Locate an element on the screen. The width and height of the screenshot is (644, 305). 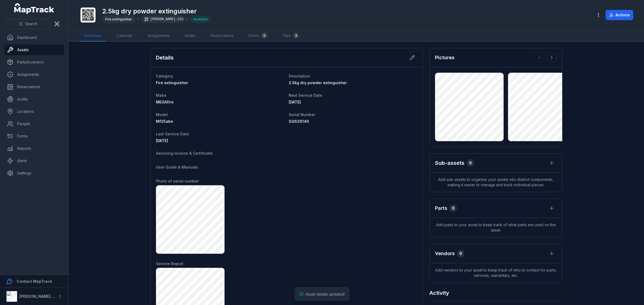
h1: 2.5kg dry powder extinguisher is located at coordinates (156, 11).